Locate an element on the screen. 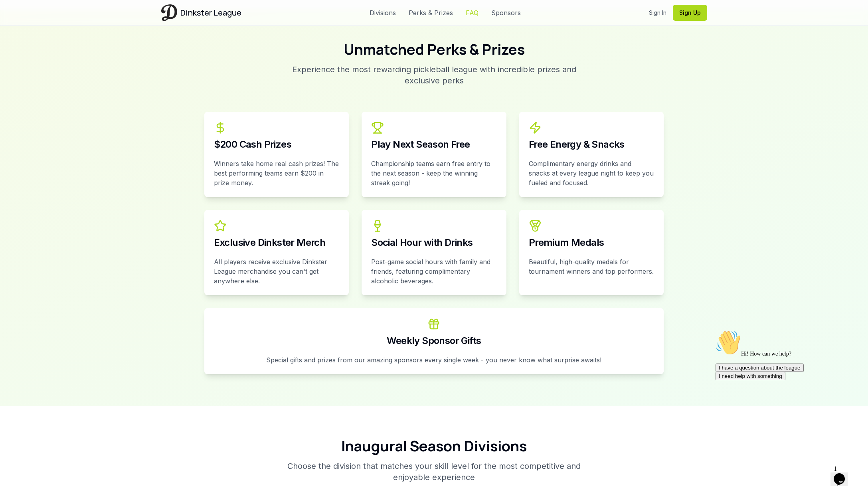 This screenshot has width=868, height=498. a: Sign Up is located at coordinates (690, 13).